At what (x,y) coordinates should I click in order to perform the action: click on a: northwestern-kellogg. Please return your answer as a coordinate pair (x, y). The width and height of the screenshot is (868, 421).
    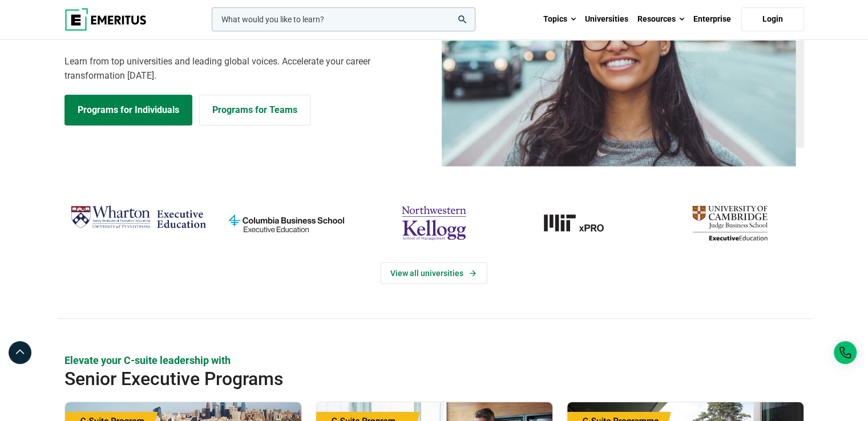
    Looking at the image, I should click on (434, 223).